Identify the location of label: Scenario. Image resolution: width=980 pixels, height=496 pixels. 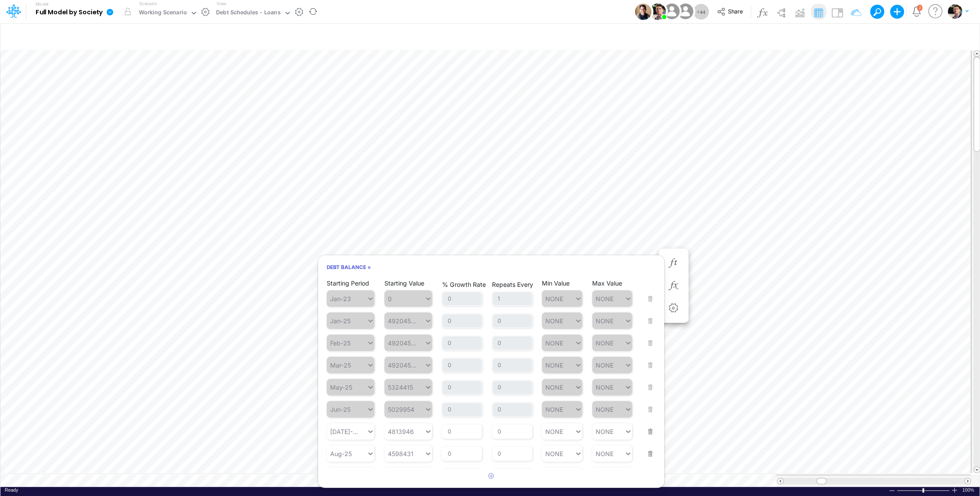
(148, 3).